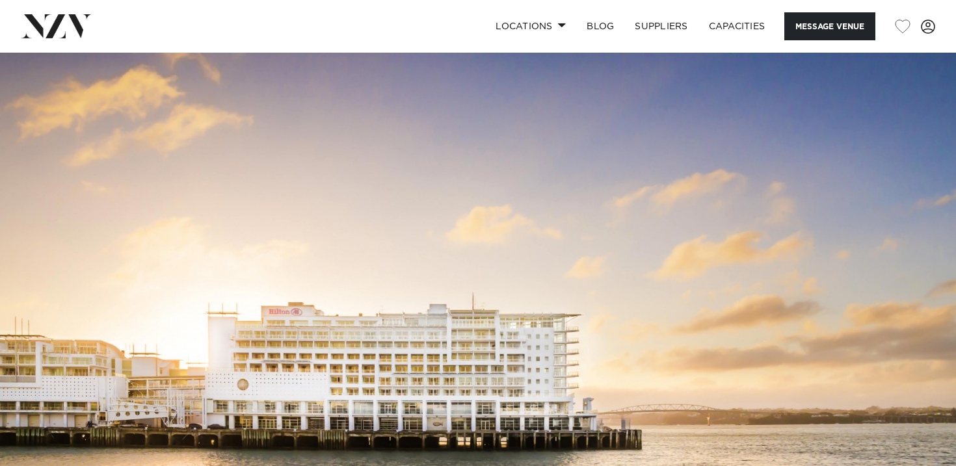  What do you see at coordinates (56, 26) in the screenshot?
I see `img: nzv-logo.png` at bounding box center [56, 26].